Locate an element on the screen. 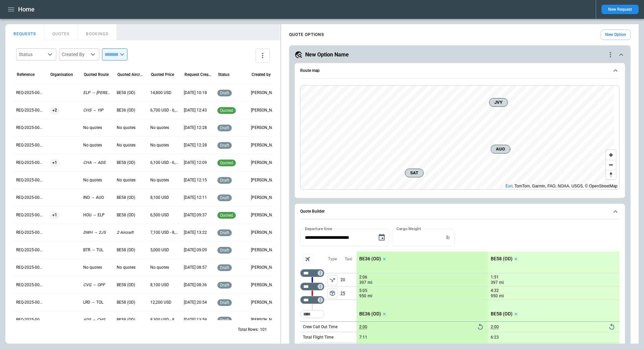 The height and width of the screenshot is (349, 644). div: Reference is located at coordinates (26, 74).